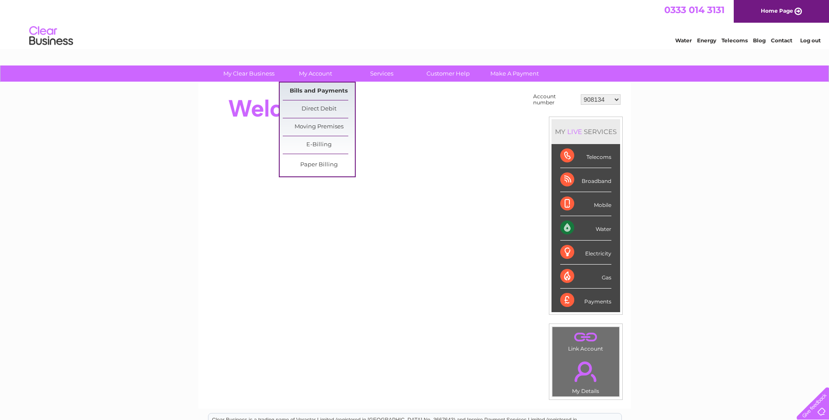 This screenshot has height=420, width=829. Describe the element at coordinates (318, 145) in the screenshot. I see `a: E-Billing` at that location.